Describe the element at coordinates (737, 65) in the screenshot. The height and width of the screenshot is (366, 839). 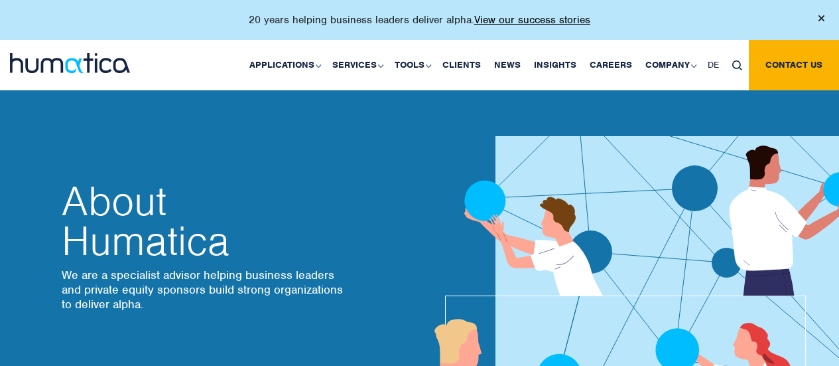
I see `img: search_icon` at that location.